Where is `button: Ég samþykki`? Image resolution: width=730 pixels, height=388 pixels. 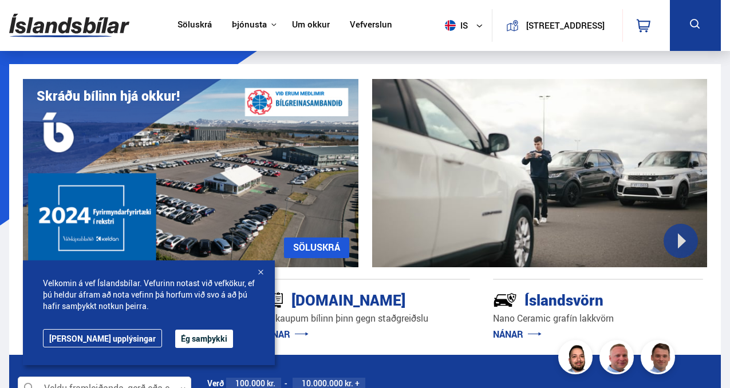
button: Ég samþykki is located at coordinates (204, 339).